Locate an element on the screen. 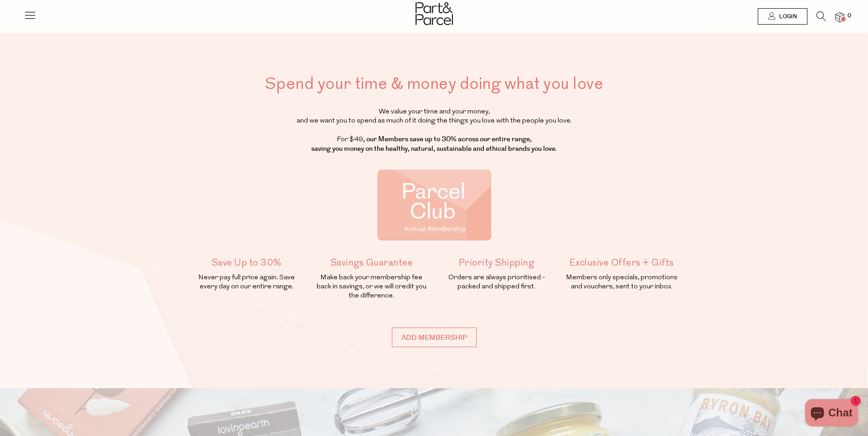  p: Members only specials, promotions and vouchers, sent to your inbox. is located at coordinates (622, 283).